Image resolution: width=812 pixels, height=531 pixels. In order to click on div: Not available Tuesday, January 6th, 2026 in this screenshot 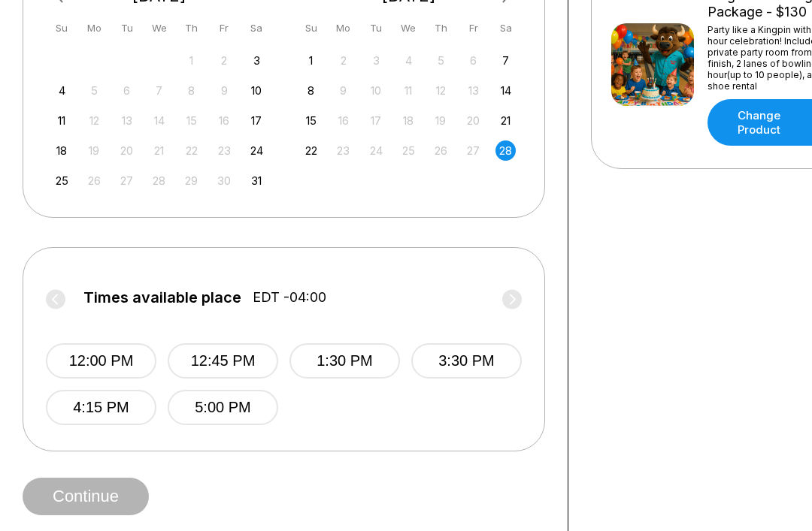, I will do `click(126, 90)`.